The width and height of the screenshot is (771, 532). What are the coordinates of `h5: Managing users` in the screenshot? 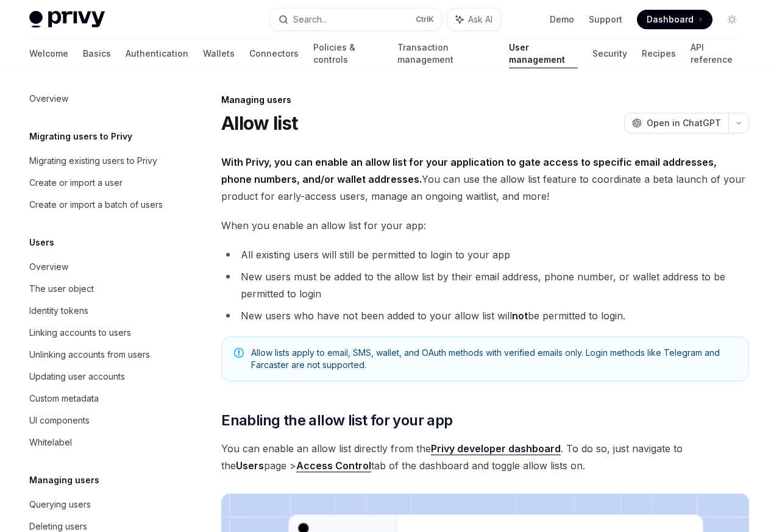 It's located at (64, 481).